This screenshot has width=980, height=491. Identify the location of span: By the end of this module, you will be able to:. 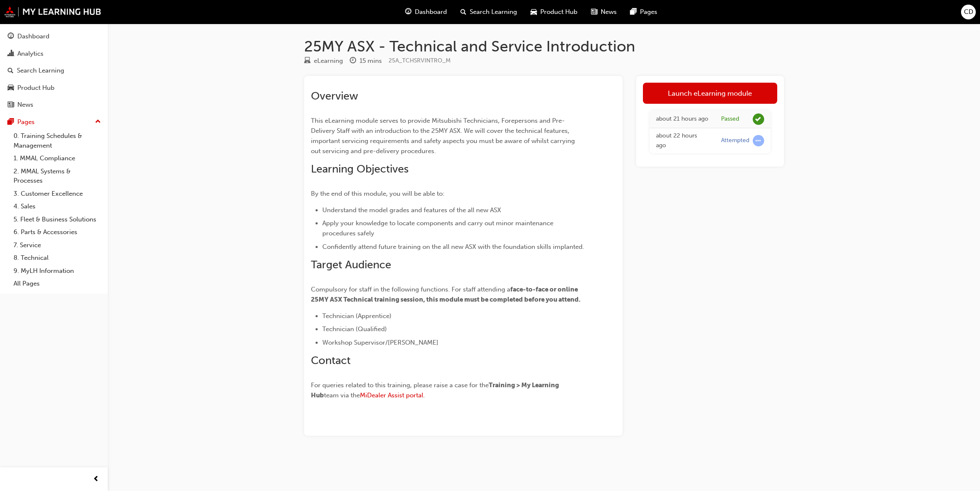
(377, 193).